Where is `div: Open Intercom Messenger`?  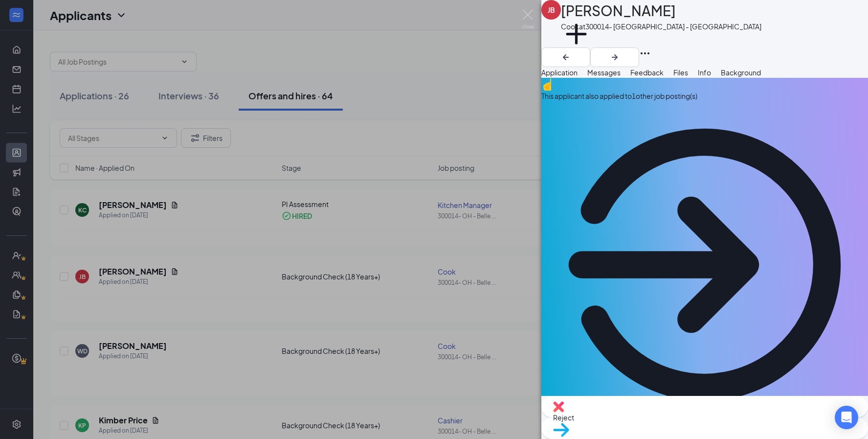 div: Open Intercom Messenger is located at coordinates (846, 417).